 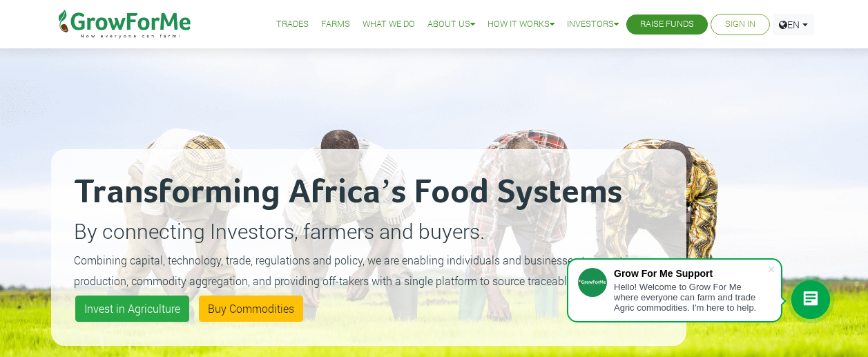 I want to click on h2: Transforming Africa’s Food Systems, so click(x=369, y=193).